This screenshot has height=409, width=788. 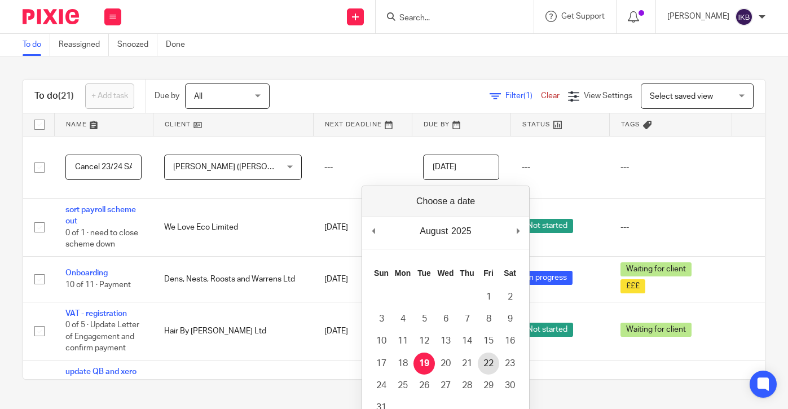 What do you see at coordinates (449, 19) in the screenshot?
I see `input: Search` at bounding box center [449, 19].